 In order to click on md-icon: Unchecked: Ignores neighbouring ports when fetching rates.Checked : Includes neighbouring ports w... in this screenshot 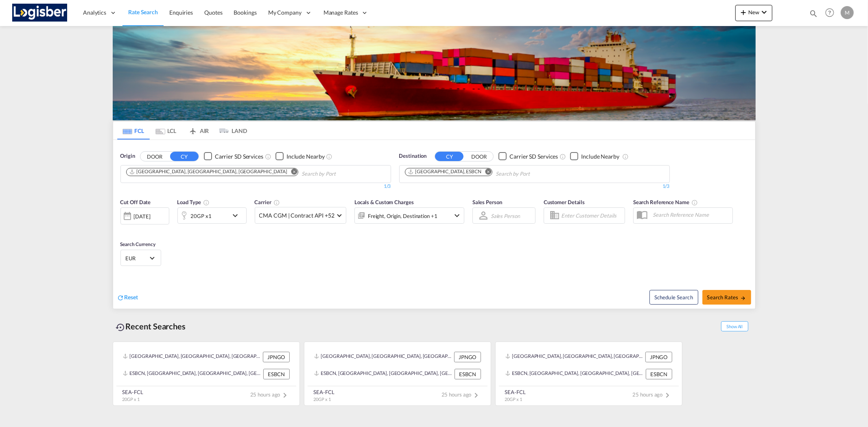, I will do `click(626, 157)`.